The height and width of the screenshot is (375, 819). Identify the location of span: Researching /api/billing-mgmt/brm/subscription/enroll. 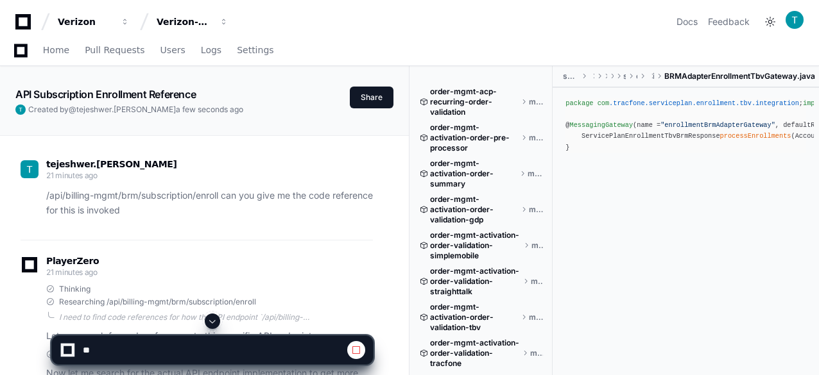
(157, 302).